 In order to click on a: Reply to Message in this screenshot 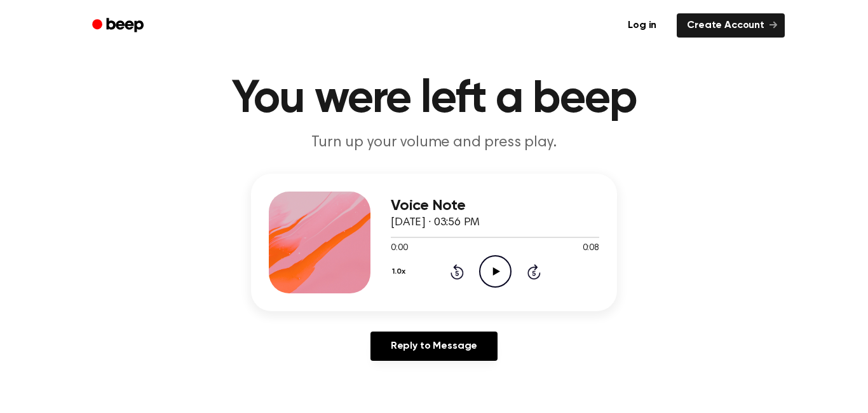, I will do `click(434, 346)`.